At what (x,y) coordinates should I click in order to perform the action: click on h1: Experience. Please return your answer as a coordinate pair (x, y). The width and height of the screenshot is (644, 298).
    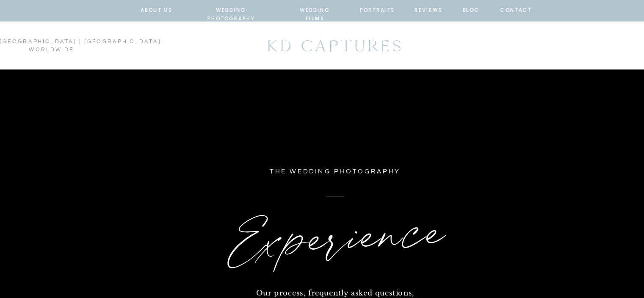
    Looking at the image, I should click on (322, 190).